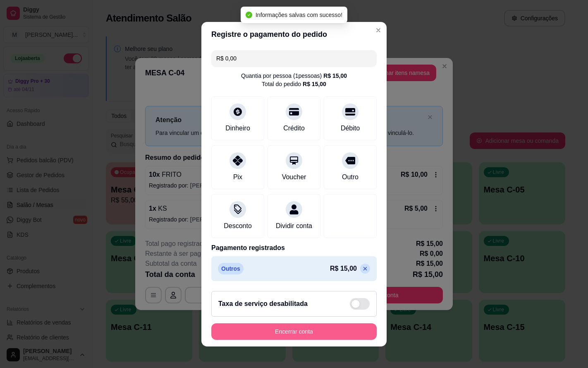 The height and width of the screenshot is (368, 588). I want to click on div: Outro, so click(350, 177).